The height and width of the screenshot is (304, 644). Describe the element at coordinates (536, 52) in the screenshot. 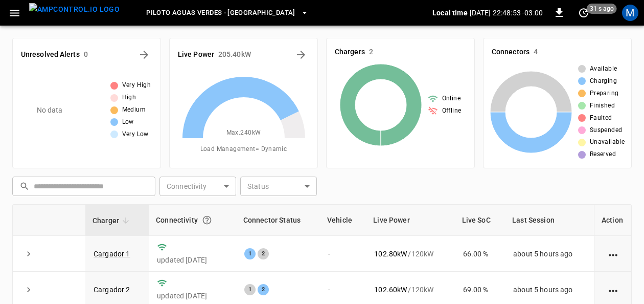

I see `h6: 4` at that location.